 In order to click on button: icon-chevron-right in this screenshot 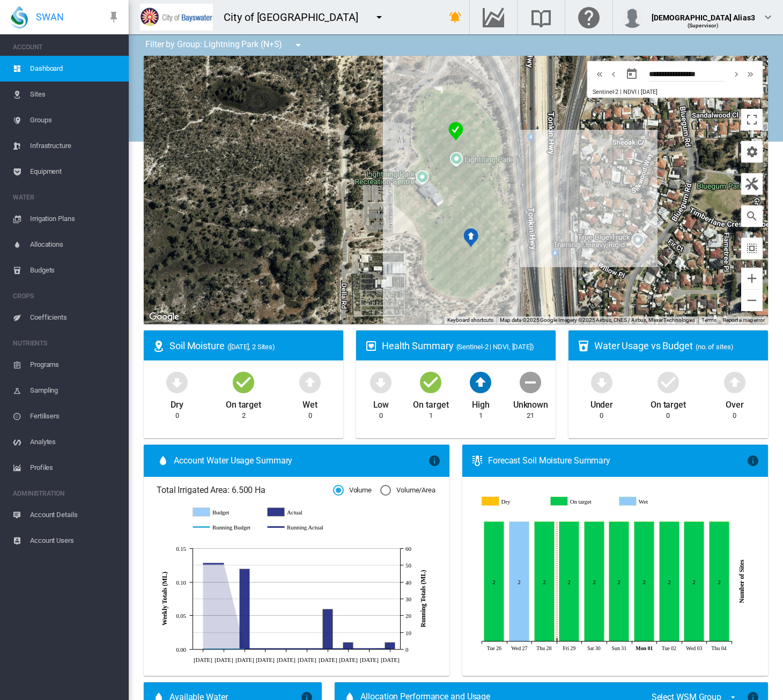, I will do `click(736, 74)`.